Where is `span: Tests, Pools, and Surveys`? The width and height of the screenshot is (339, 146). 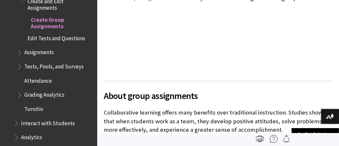
span: Tests, Pools, and Surveys is located at coordinates (54, 65).